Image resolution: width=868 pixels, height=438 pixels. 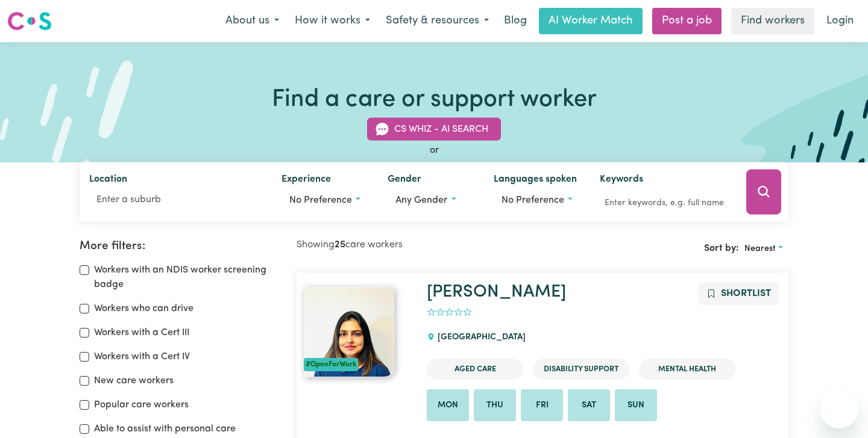 What do you see at coordinates (141, 333) in the screenshot?
I see `label: Workers with a Cert III` at bounding box center [141, 333].